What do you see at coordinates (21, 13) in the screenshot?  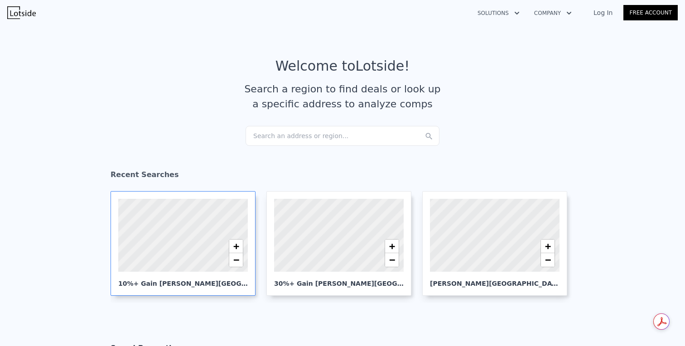 I see `img: Lotside` at bounding box center [21, 13].